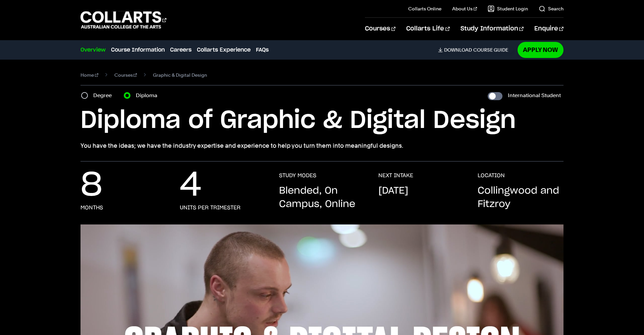 Image resolution: width=644 pixels, height=335 pixels. What do you see at coordinates (551, 9) in the screenshot?
I see `a: Search` at bounding box center [551, 9].